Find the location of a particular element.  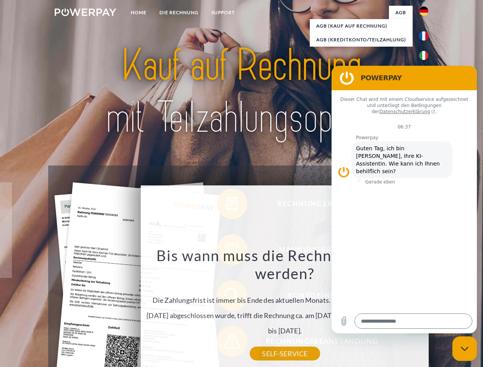

p: 06:37 is located at coordinates (73, 61).